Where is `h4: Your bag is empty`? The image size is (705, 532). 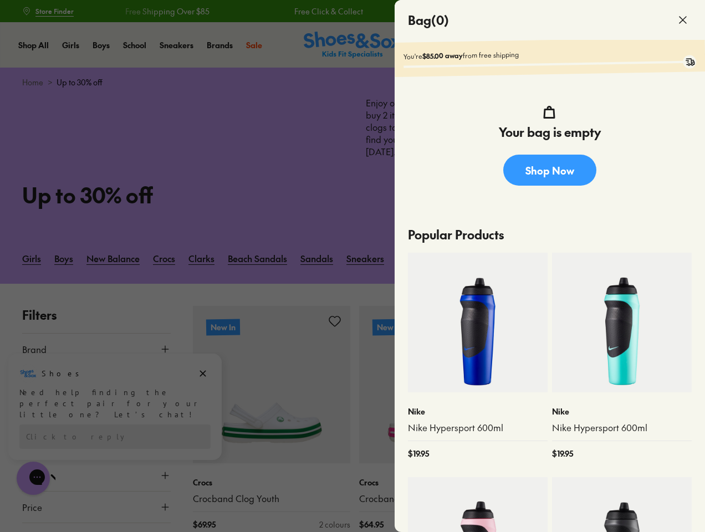
h4: Your bag is empty is located at coordinates (550, 132).